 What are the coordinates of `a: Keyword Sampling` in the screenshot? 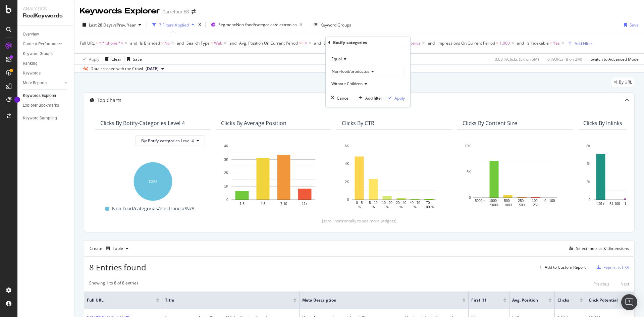 It's located at (46, 118).